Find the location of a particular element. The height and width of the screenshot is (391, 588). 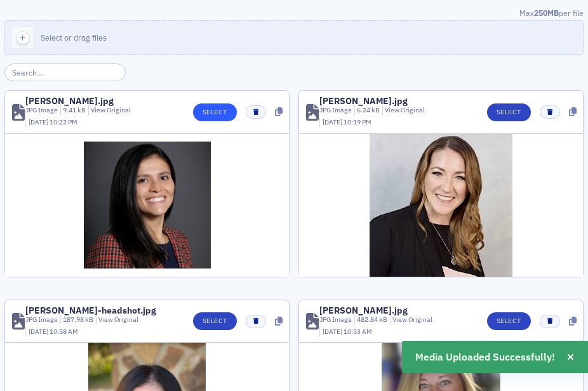

span: 10:58 AM is located at coordinates (63, 332).